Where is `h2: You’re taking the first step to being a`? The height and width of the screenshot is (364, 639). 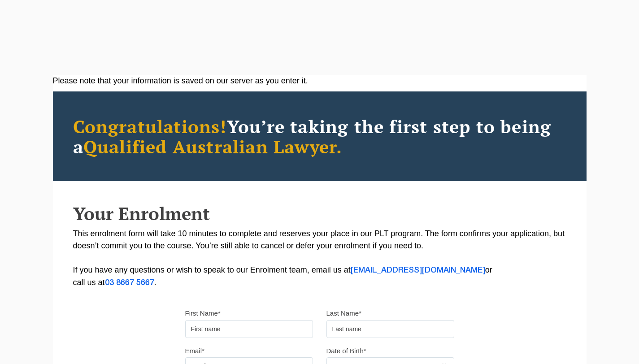
h2: You’re taking the first step to being a is located at coordinates (320, 136).